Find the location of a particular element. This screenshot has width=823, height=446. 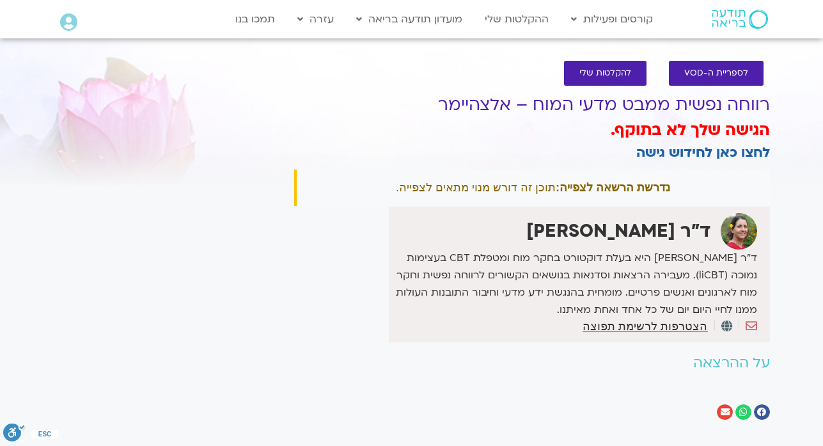

a: קורסים ופעילות is located at coordinates (612, 19).